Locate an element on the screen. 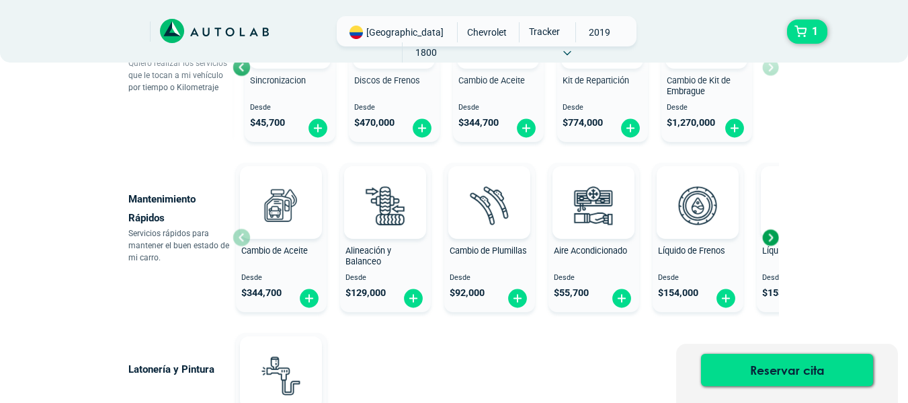  button: Líquido de Frenos Desde $154,000 is located at coordinates (698, 237).